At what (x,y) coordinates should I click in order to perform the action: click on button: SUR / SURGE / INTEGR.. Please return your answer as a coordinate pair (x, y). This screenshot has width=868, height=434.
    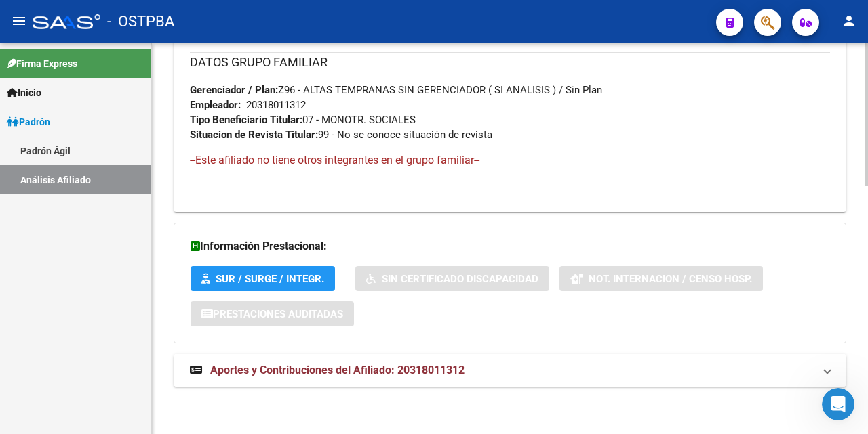
    Looking at the image, I should click on (263, 278).